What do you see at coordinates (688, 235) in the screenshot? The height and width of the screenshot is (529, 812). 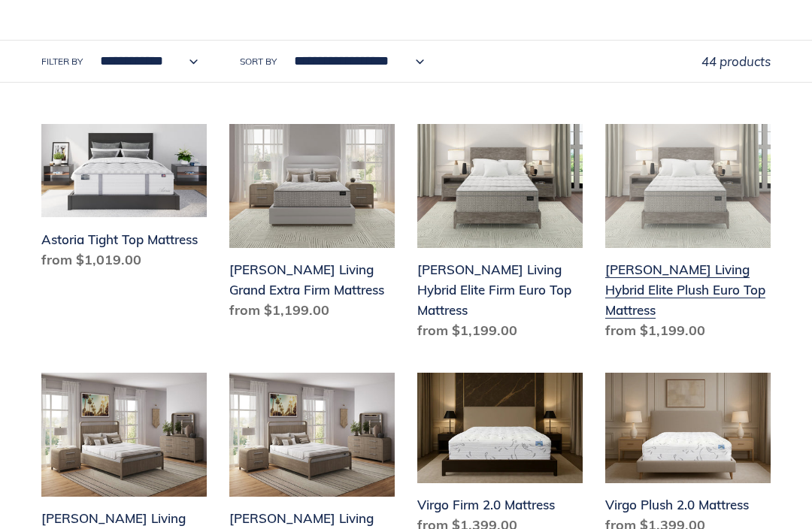 I see `a: Scott Living Hybrid Elite Plush Euro Top Mattress` at bounding box center [688, 235].